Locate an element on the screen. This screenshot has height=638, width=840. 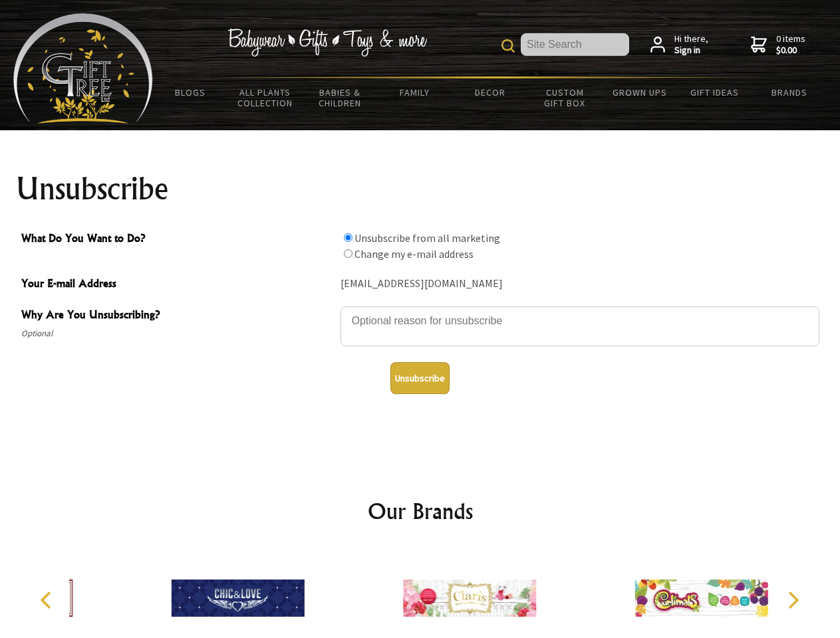
input: Site Search is located at coordinates (575, 44).